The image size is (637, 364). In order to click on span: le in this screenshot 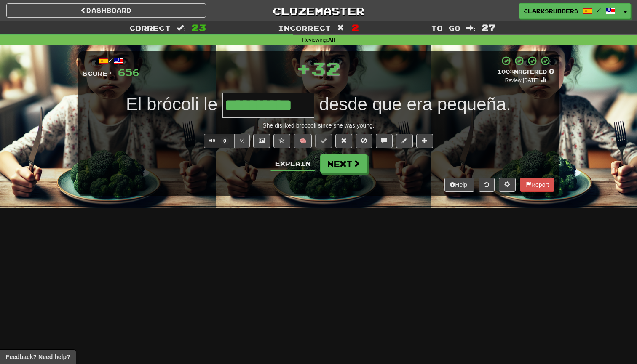, I will do `click(210, 104)`.